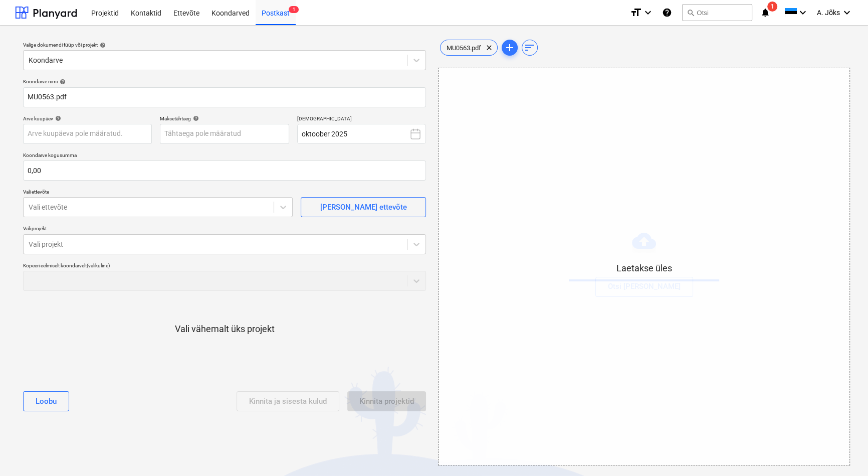  Describe the element at coordinates (225, 170) in the screenshot. I see `input: Koondarve kogusumma` at that location.